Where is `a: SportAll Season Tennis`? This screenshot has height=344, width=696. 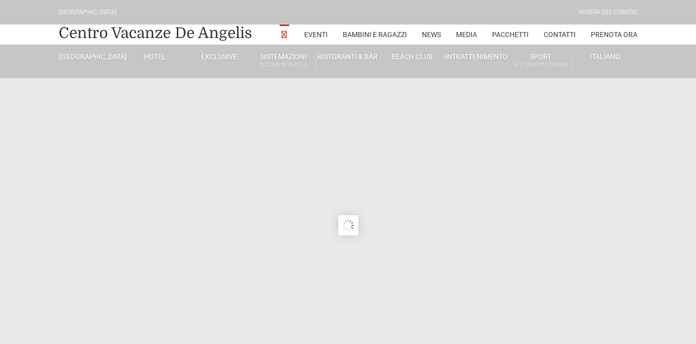
a: SportAll Season Tennis is located at coordinates (541, 61).